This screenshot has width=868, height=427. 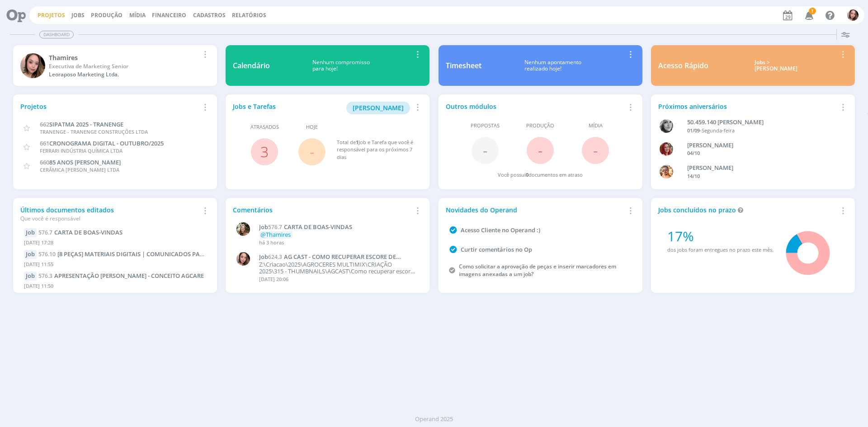 What do you see at coordinates (143, 254) in the screenshot?
I see `span: [8 PEÇAS] MATERIAIS DIGITAIS | COMUNICADOS PARA O TIME` at bounding box center [143, 254].